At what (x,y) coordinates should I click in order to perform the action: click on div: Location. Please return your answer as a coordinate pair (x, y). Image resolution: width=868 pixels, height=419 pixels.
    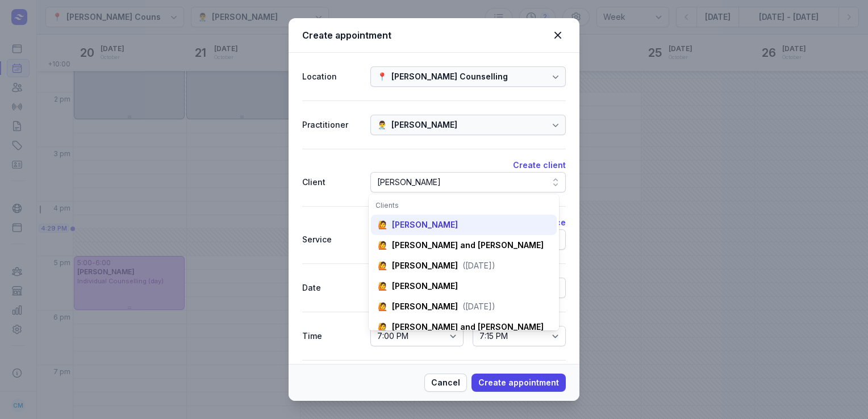
    Looking at the image, I should click on (332, 77).